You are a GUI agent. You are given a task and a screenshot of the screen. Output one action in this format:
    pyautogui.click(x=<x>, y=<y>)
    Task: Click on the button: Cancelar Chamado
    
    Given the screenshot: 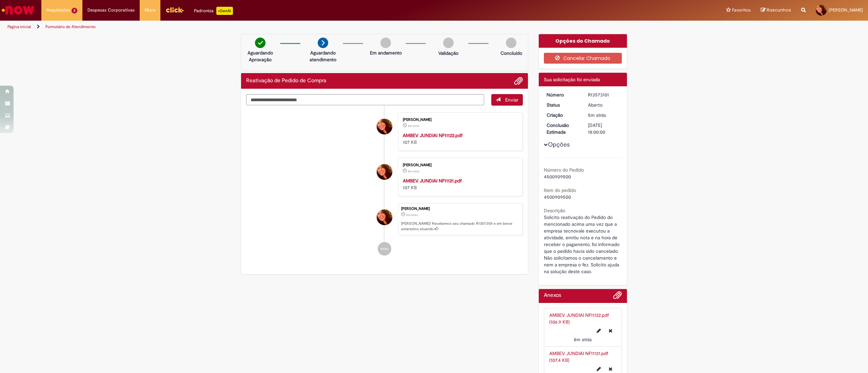 What is the action you would take?
    pyautogui.click(x=583, y=58)
    